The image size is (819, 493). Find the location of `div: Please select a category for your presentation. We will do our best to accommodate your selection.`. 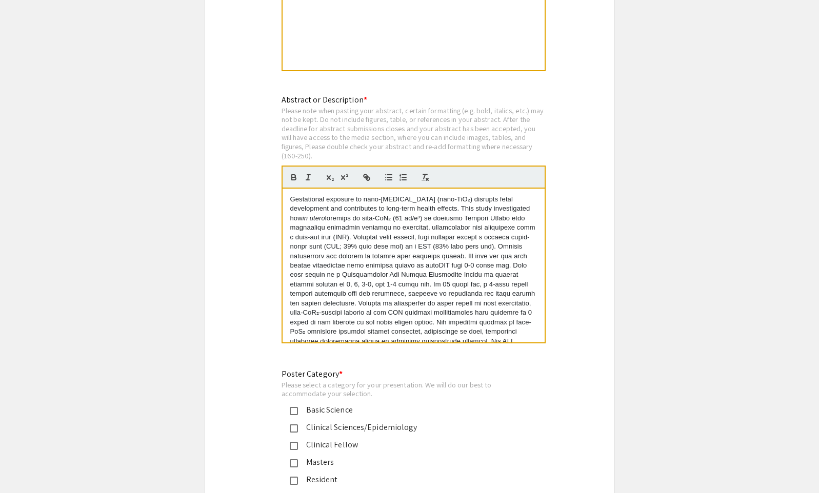

div: Please select a category for your presentation. We will do our best to accommodate your selection. is located at coordinates (401, 389).